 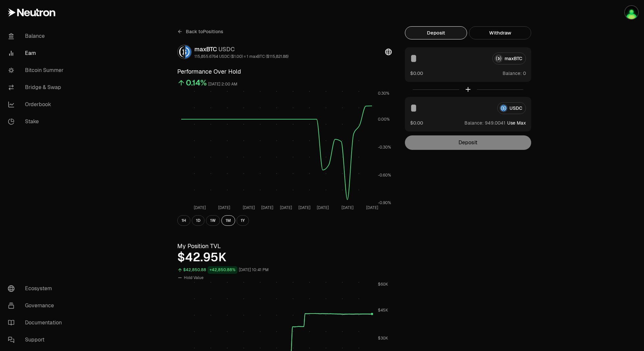 I want to click on a: Stake, so click(x=36, y=122).